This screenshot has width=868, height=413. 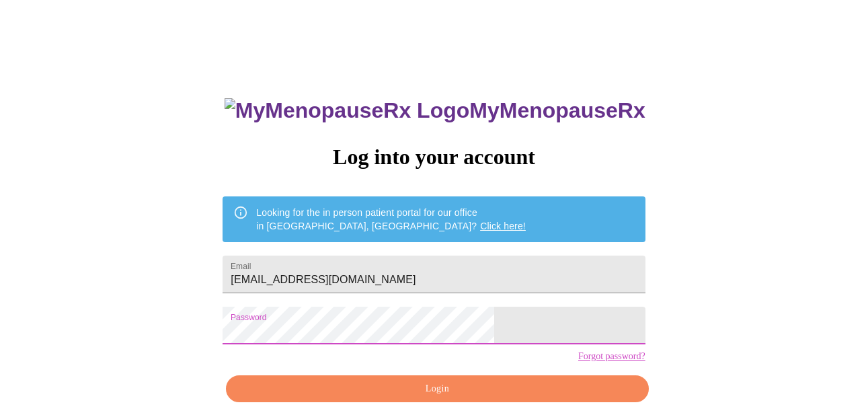 What do you see at coordinates (435, 110) in the screenshot?
I see `h3: MyMenopauseRx` at bounding box center [435, 110].